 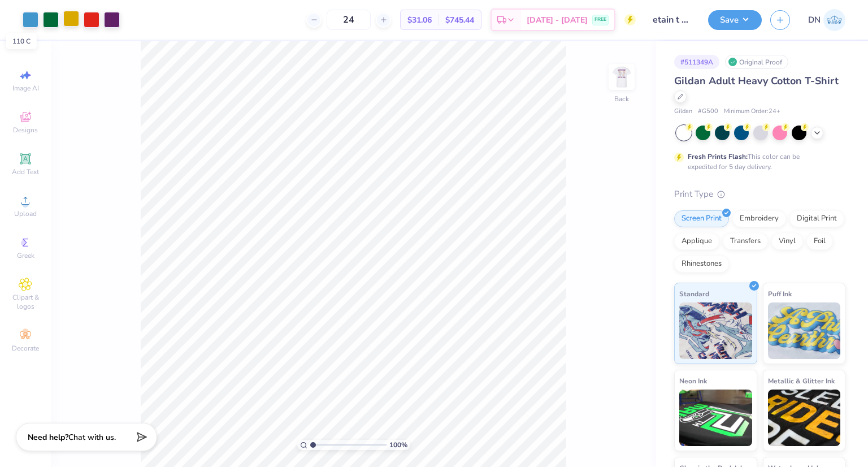 I want to click on span: Metallic & Glitter Ink, so click(x=802, y=380).